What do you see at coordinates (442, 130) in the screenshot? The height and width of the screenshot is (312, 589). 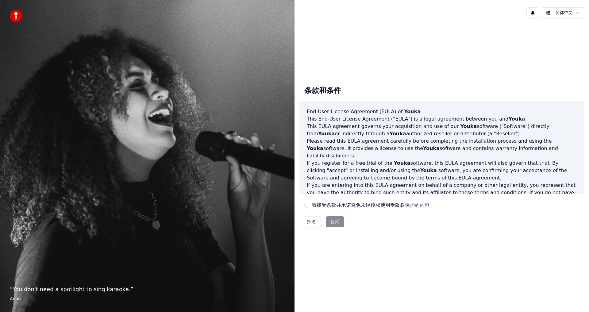 I see `p: This EULA agreement governs your acquisition and use of our software ("Software") directly from o...` at bounding box center [442, 130].